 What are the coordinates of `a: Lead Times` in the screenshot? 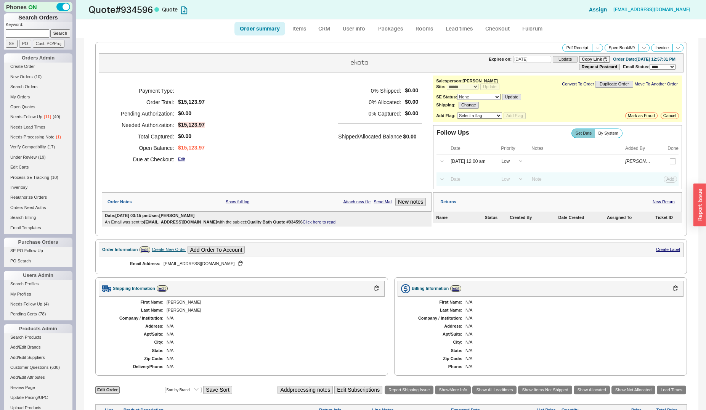 It's located at (672, 390).